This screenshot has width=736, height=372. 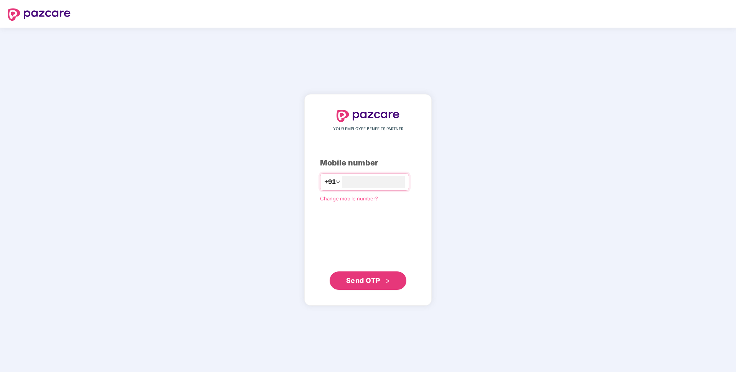 I want to click on span: Send OTP, so click(x=363, y=280).